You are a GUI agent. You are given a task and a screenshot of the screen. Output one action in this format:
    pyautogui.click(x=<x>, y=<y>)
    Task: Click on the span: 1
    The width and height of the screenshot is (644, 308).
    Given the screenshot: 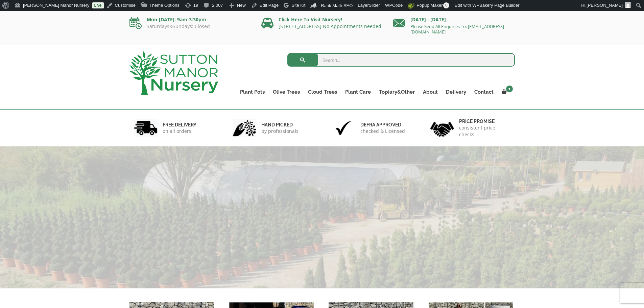 What is the action you would take?
    pyautogui.click(x=509, y=89)
    